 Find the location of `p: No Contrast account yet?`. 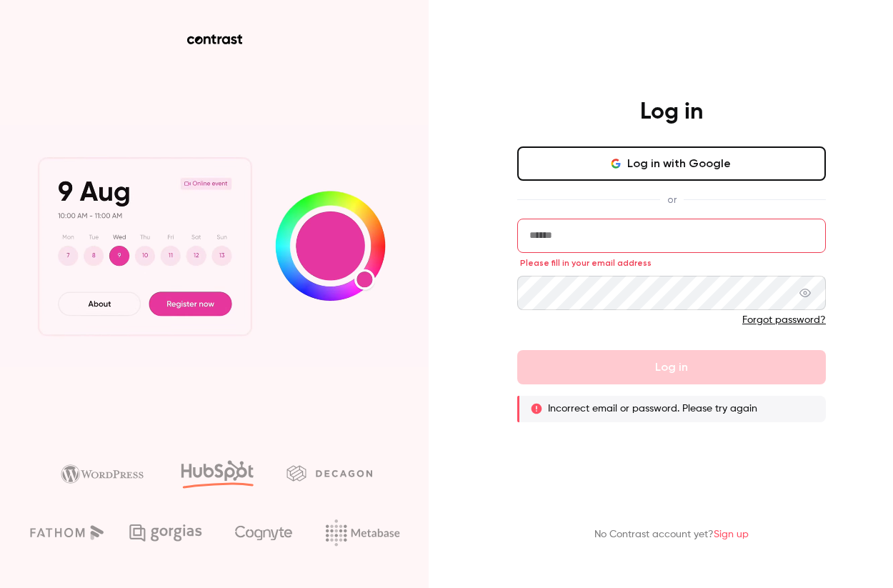

p: No Contrast account yet? is located at coordinates (672, 534).